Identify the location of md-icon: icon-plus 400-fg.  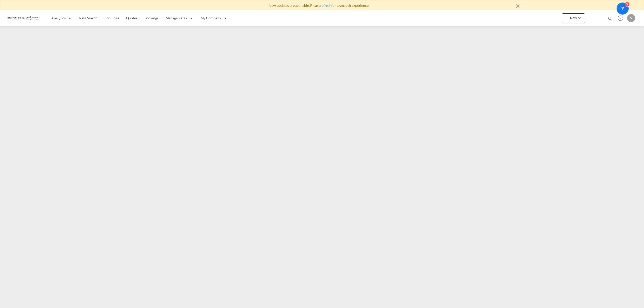
(567, 18).